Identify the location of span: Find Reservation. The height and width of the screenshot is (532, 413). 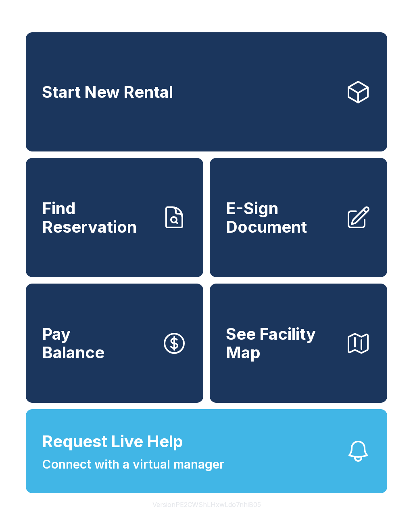
(98, 217).